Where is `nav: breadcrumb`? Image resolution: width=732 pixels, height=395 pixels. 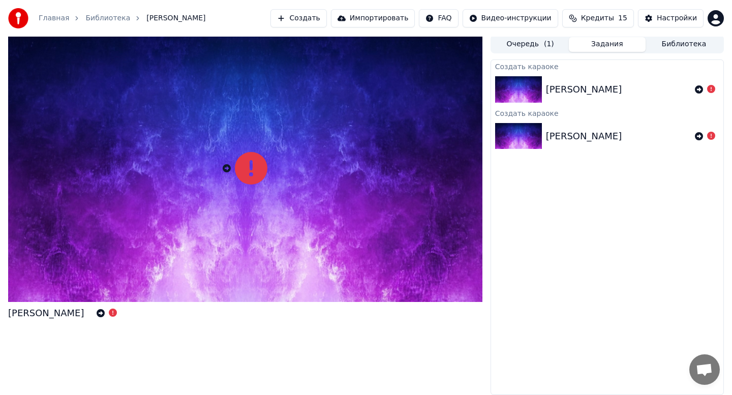
nav: breadcrumb is located at coordinates (122, 18).